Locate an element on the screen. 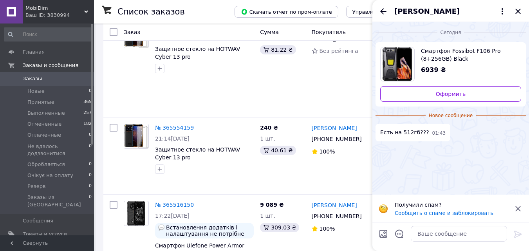 This screenshot has width=529, height=251. div: 81.22 ₴ is located at coordinates (278, 50).